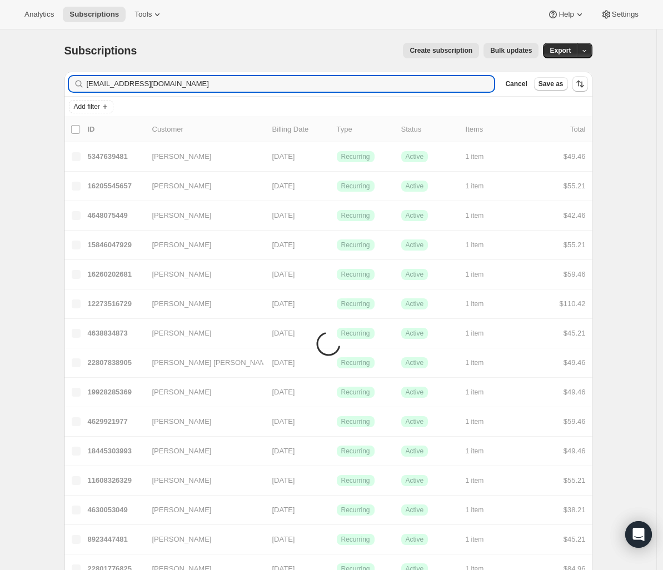 The width and height of the screenshot is (663, 570). Describe the element at coordinates (87, 107) in the screenshot. I see `span: Add filter` at that location.